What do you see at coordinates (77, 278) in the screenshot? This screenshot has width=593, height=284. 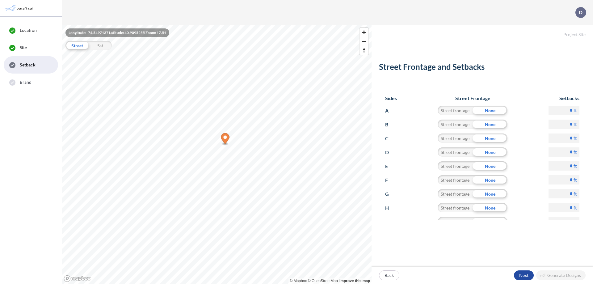 I see `a: Mapbox homepage` at bounding box center [77, 278].